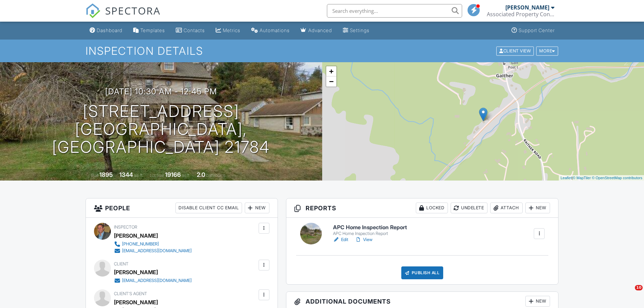 The width and height of the screenshot is (644, 308). Describe the element at coordinates (422, 208) in the screenshot. I see `h3: Reports` at that location.